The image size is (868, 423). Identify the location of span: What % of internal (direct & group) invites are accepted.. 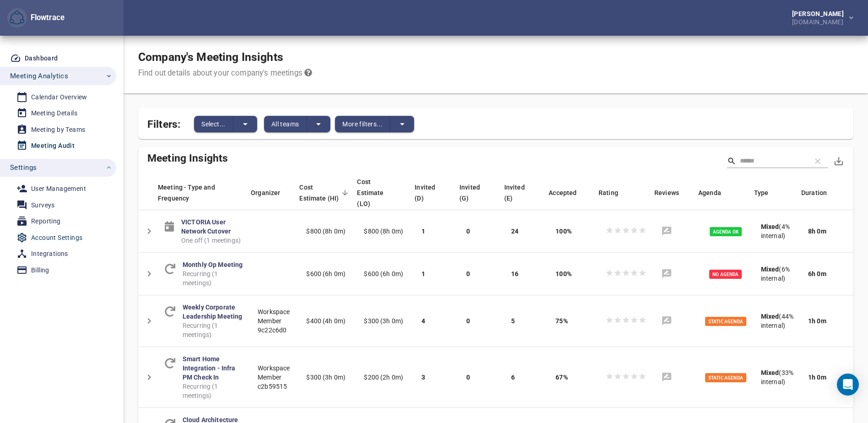
(563, 193).